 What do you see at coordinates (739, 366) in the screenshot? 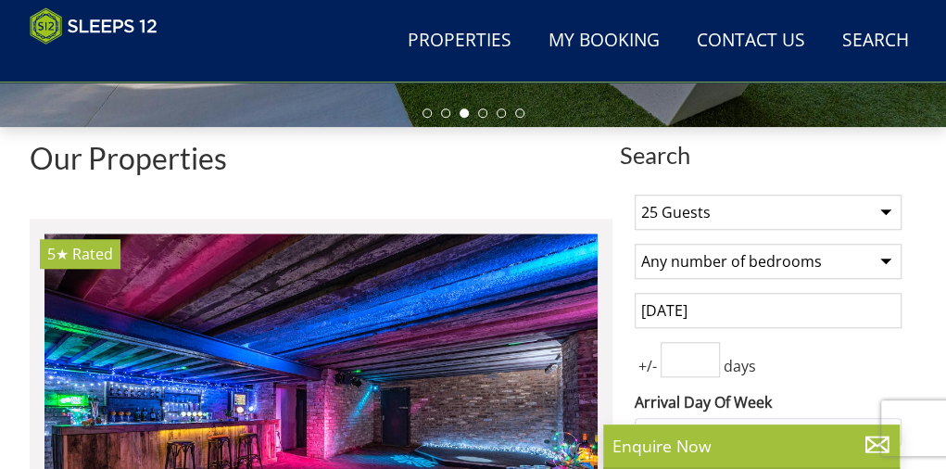
I see `span: days` at bounding box center [739, 366].